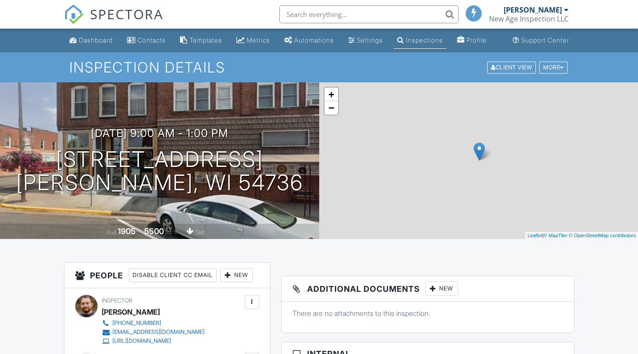  I want to click on a: Support Center, so click(541, 40).